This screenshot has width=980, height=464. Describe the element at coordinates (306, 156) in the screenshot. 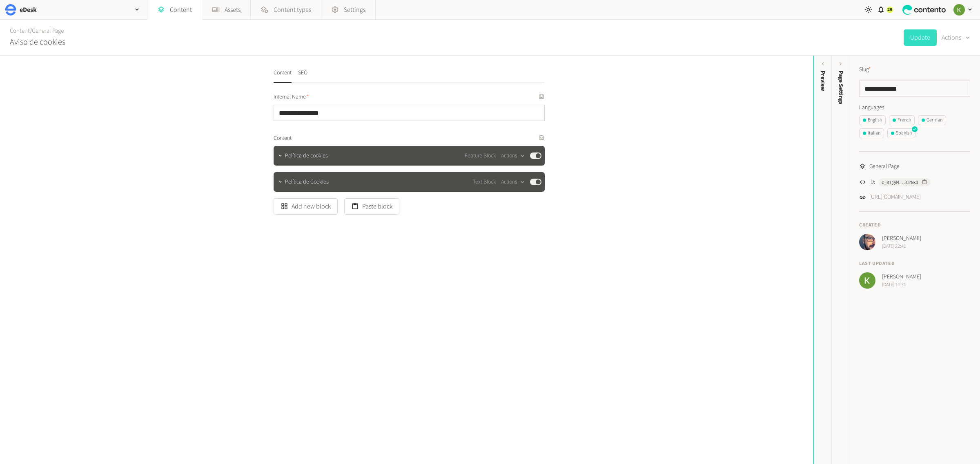

I see `span: Política de cookies` at that location.